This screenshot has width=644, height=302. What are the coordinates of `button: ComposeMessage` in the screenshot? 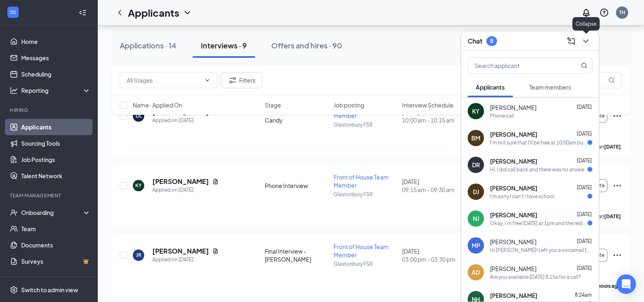 It's located at (571, 41).